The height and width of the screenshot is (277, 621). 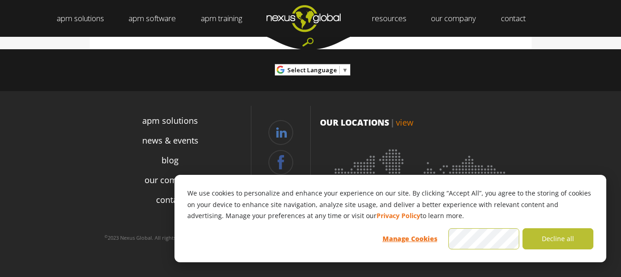 What do you see at coordinates (170, 121) in the screenshot?
I see `a: apm solutions` at bounding box center [170, 121].